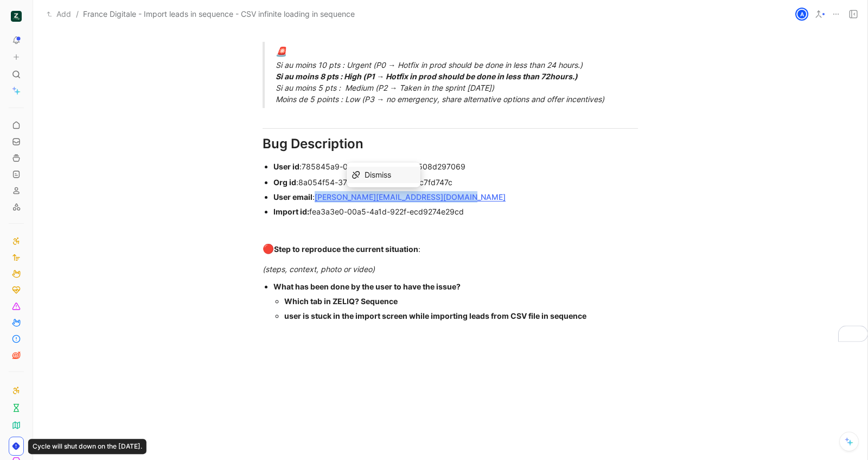  What do you see at coordinates (802, 14) in the screenshot?
I see `div: A` at bounding box center [802, 14].